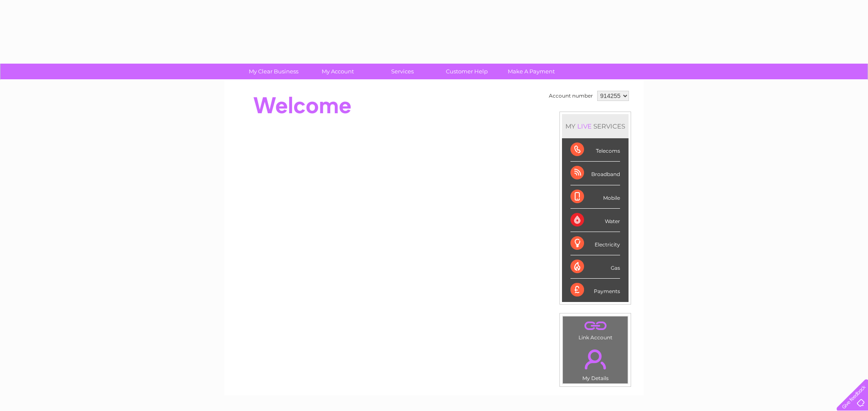  Describe the element at coordinates (595, 197) in the screenshot. I see `div: Mobile` at that location.